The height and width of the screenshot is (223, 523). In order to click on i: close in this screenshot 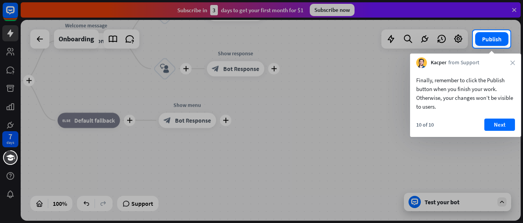, I will do `click(512, 63)`.